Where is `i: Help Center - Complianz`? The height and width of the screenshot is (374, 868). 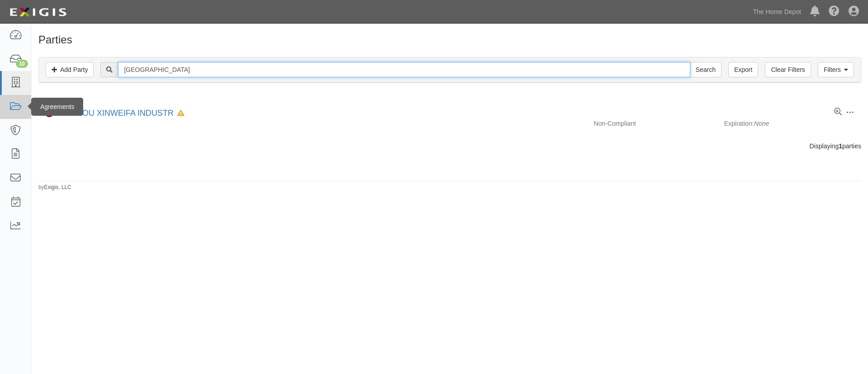 i: Help Center - Complianz is located at coordinates (834, 12).